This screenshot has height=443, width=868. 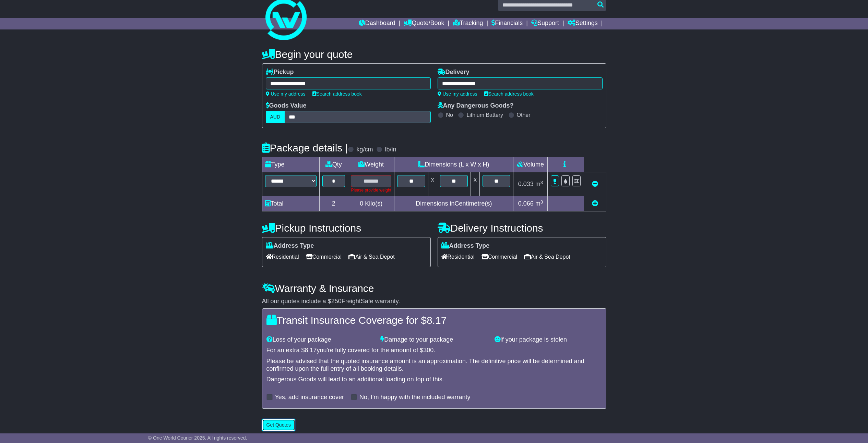 What do you see at coordinates (362, 203) in the screenshot?
I see `span: 0` at bounding box center [362, 203].